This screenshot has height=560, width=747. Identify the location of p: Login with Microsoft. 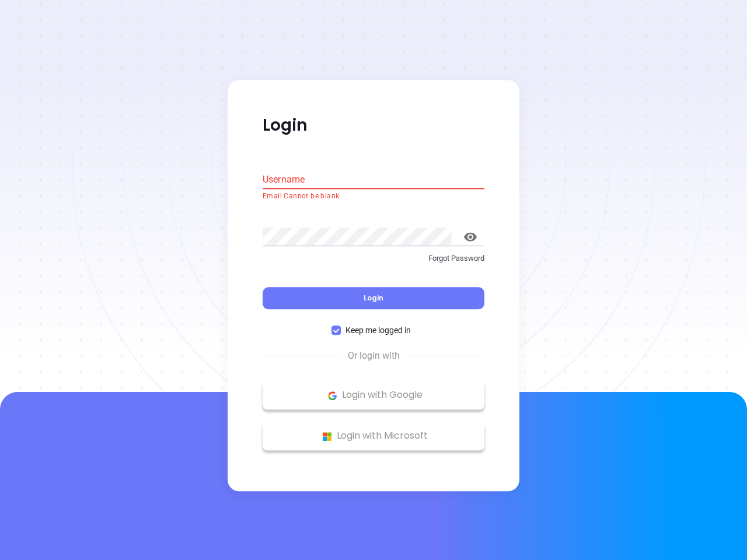
(373, 436).